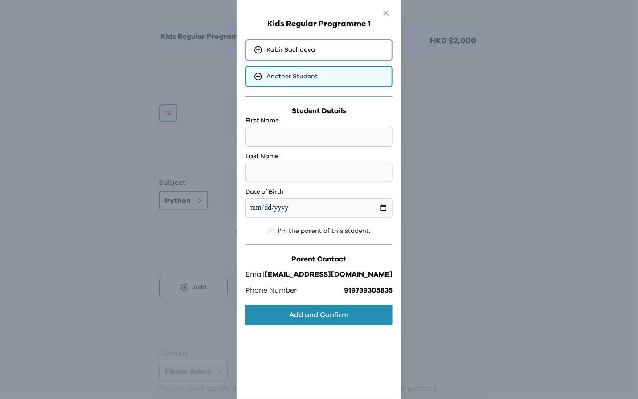  I want to click on h3: Student Details, so click(319, 111).